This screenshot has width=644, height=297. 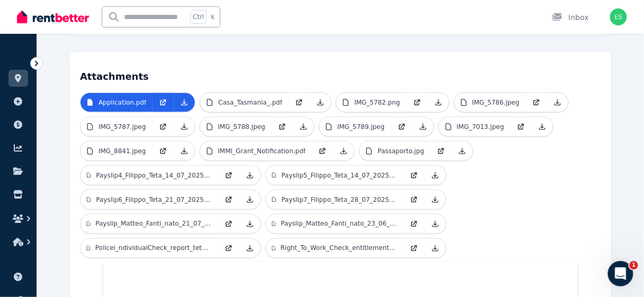 What do you see at coordinates (198, 17) in the screenshot?
I see `span: Ctrl` at bounding box center [198, 17].